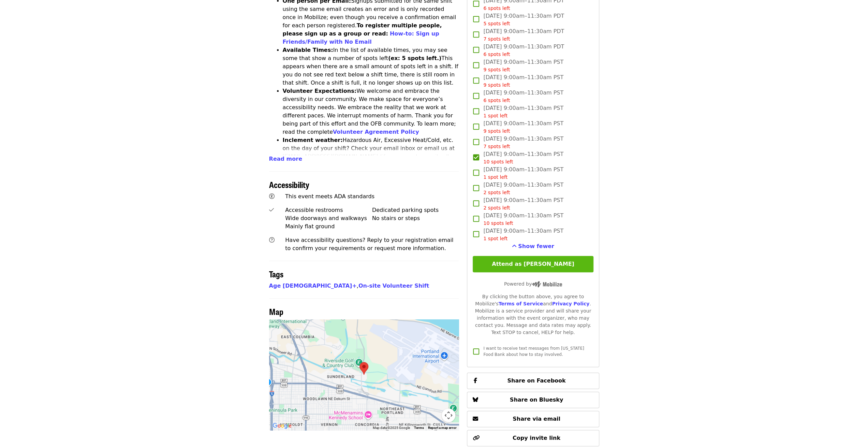 The height and width of the screenshot is (448, 868). Describe the element at coordinates (376, 132) in the screenshot. I see `a: Volunteer Agreement Policy` at that location.